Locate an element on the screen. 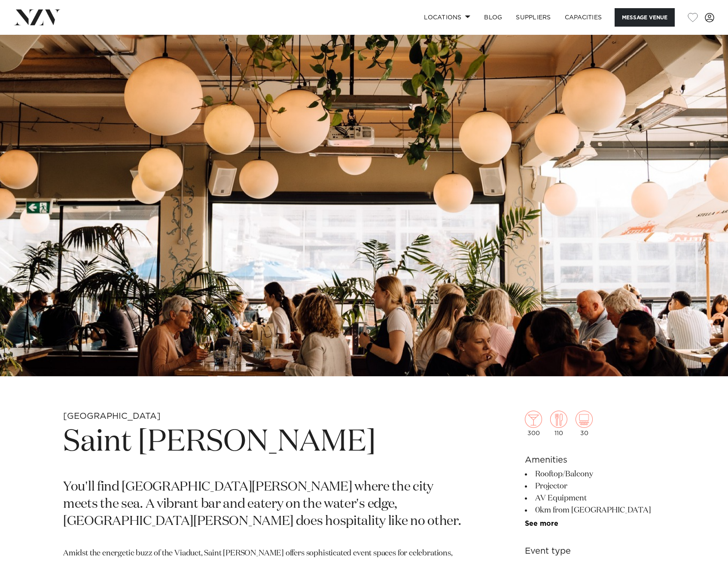  img: theatre.png is located at coordinates (584, 419).